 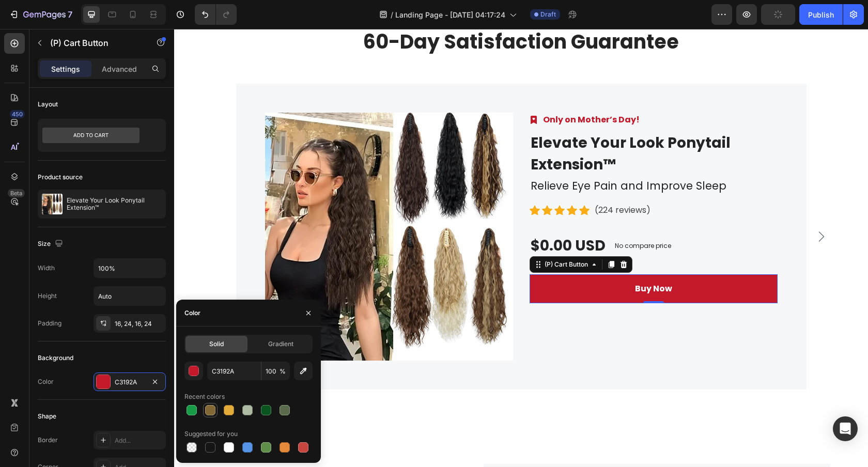 I want to click on p: Settings, so click(x=66, y=69).